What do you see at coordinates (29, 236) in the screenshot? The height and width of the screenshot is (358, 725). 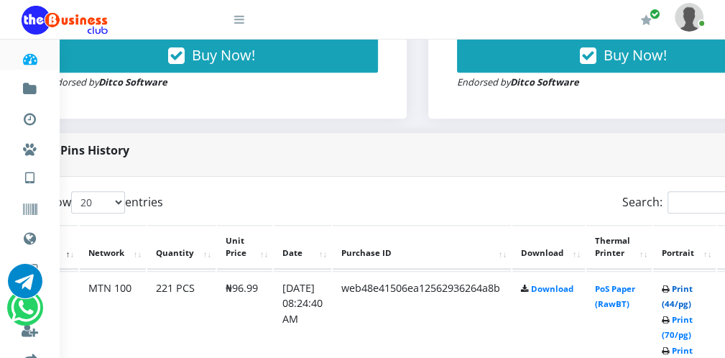 I see `a: Data` at bounding box center [29, 236].